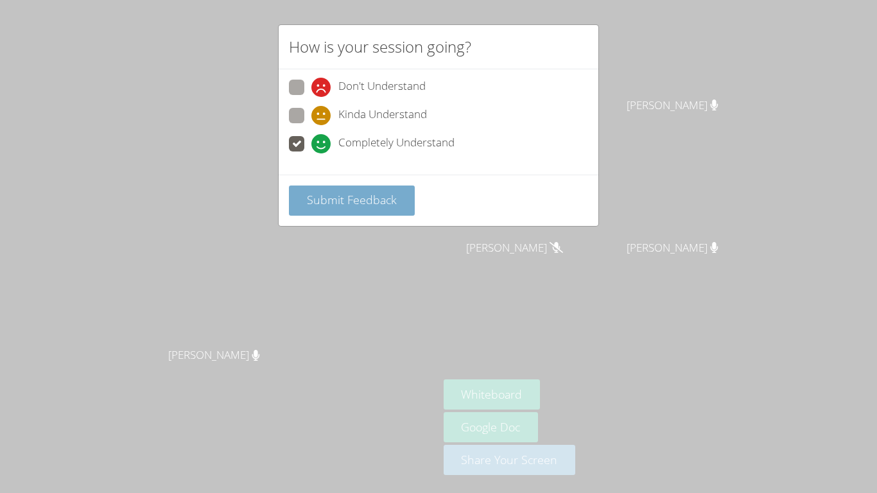  Describe the element at coordinates (396, 144) in the screenshot. I see `span: Completely Understand` at that location.